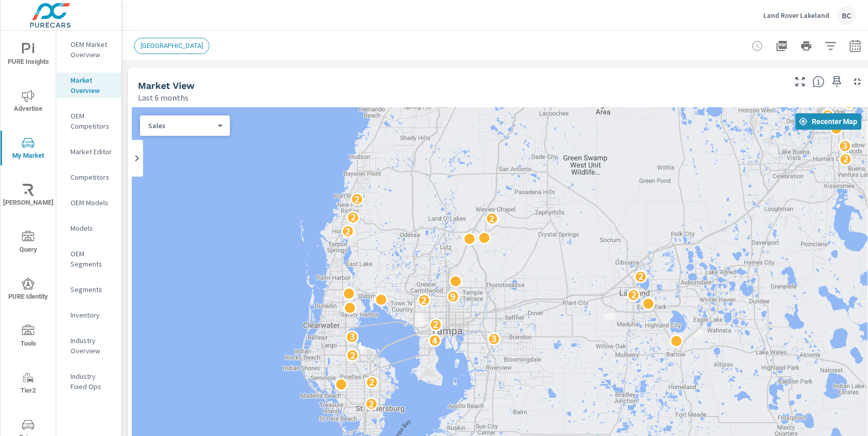  What do you see at coordinates (88, 382) in the screenshot?
I see `div: Industry Fixed Ops` at bounding box center [88, 382].